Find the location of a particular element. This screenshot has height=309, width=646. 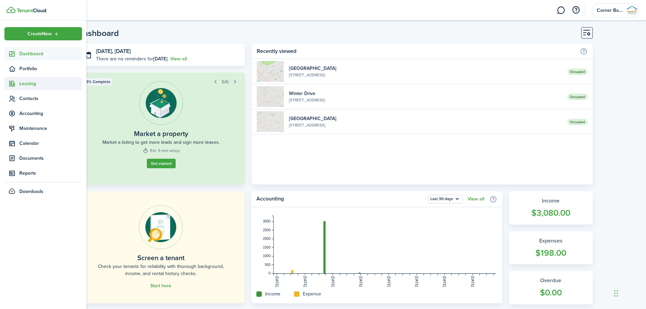

span: Dashboard is located at coordinates (51, 54).